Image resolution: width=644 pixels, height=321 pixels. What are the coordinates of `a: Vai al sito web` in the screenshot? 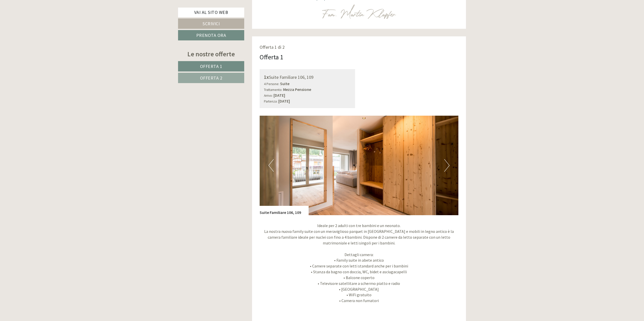 It's located at (211, 12).